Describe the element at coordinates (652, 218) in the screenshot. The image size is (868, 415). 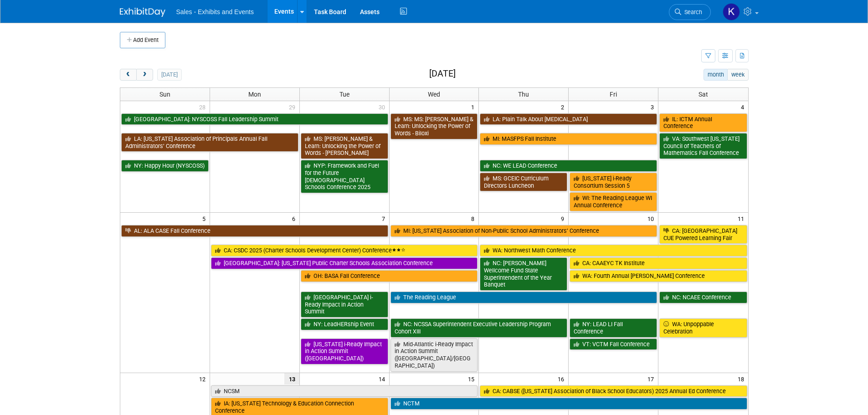
I see `span: 10` at that location.